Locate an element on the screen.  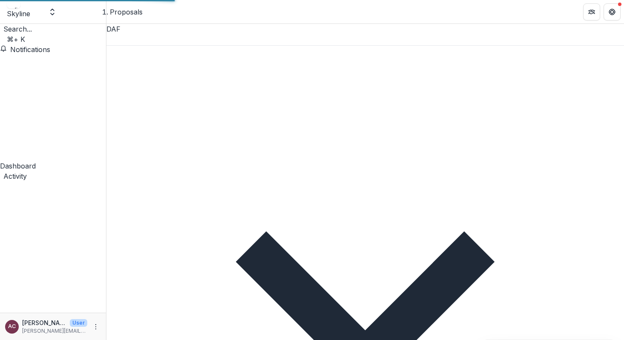
span: Activity is located at coordinates (15, 176).